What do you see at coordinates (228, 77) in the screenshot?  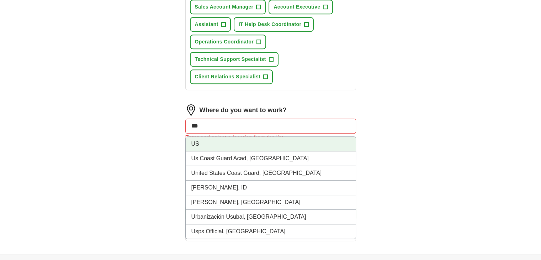 I see `span: Client Relations Specialist` at bounding box center [228, 77].